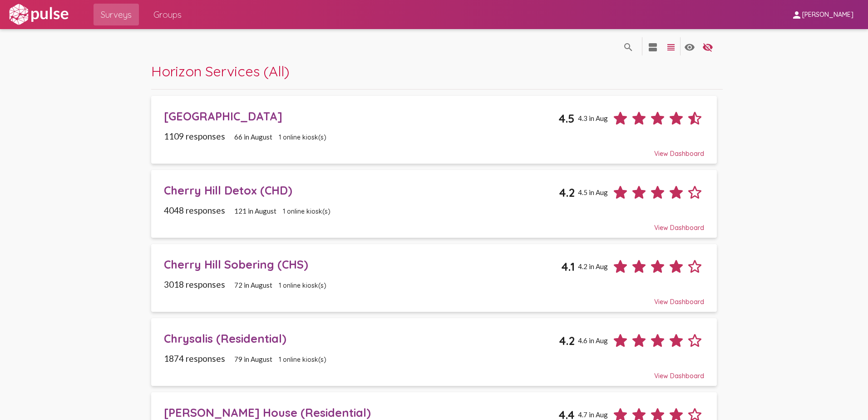 The width and height of the screenshot is (868, 420). Describe the element at coordinates (255, 211) in the screenshot. I see `span: 121 in August` at that location.